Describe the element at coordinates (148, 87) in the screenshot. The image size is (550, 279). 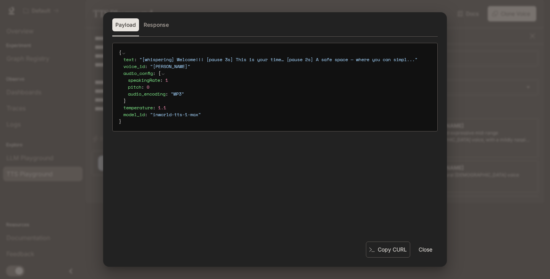
I see `span: 0` at that location.